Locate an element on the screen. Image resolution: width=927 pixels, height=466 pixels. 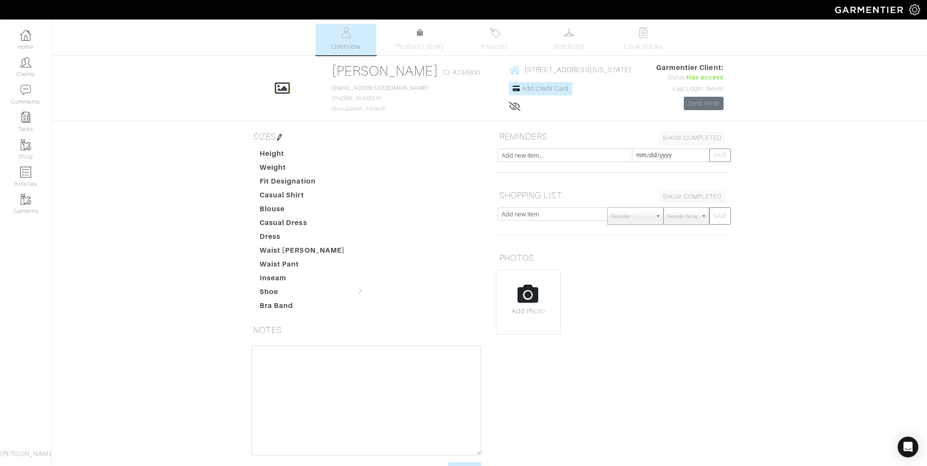
span: Retailer is located at coordinates (631, 216).